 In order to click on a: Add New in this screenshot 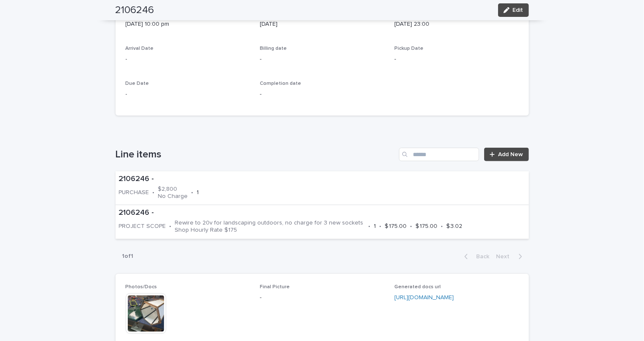, I will do `click(506, 155)`.